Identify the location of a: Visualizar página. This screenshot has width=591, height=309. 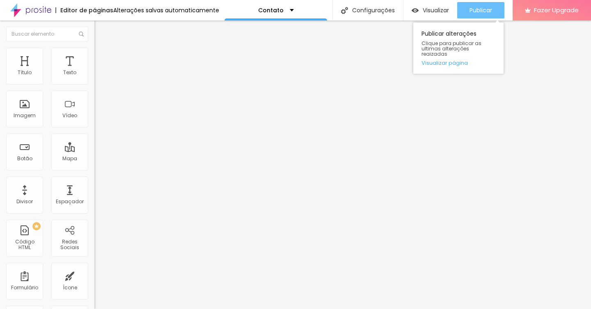
(458, 63).